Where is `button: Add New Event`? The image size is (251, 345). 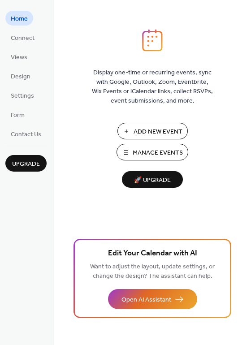
button: Add New Event is located at coordinates (152, 131).